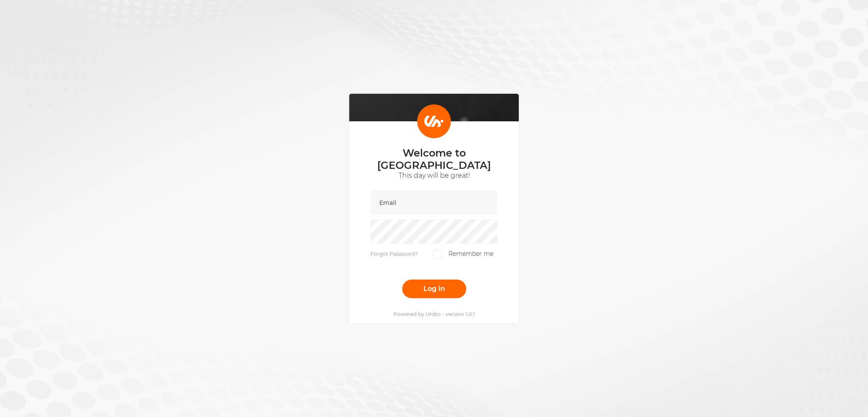  Describe the element at coordinates (434, 203) in the screenshot. I see `input: Email` at that location.